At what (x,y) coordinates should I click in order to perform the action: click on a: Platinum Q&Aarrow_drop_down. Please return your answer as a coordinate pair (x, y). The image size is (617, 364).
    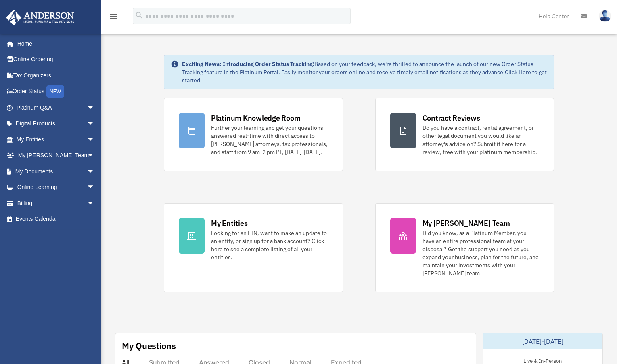
    Looking at the image, I should click on (56, 107).